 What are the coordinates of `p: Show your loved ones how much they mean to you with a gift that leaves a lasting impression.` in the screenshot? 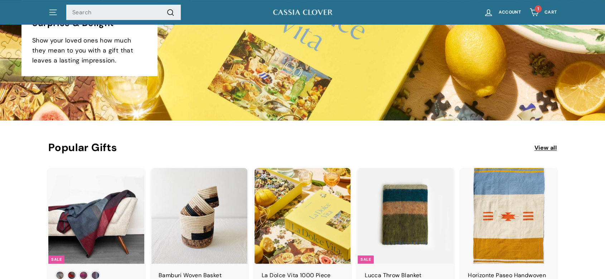 It's located at (89, 50).